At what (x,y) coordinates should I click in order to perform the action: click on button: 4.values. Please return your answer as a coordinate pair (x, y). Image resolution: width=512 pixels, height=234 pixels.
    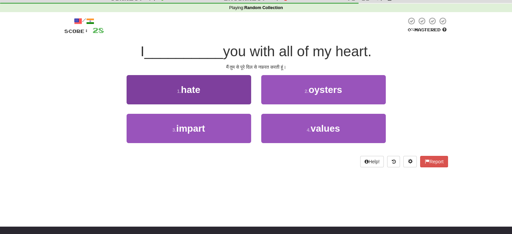
    Looking at the image, I should click on (323, 128).